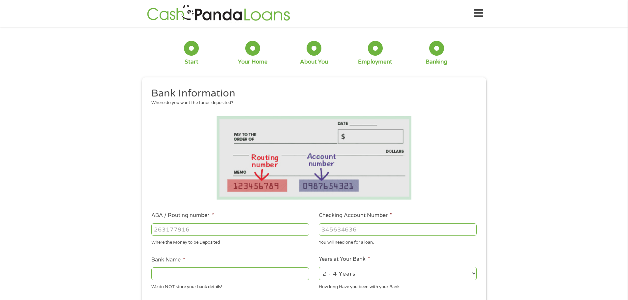 Image resolution: width=628 pixels, height=300 pixels. What do you see at coordinates (314, 62) in the screenshot?
I see `div: About You` at bounding box center [314, 62].